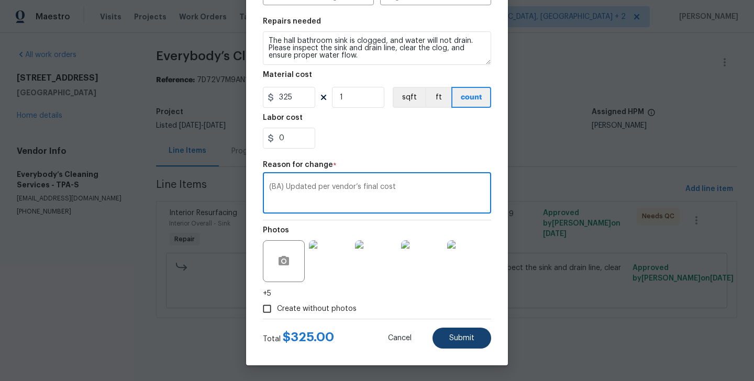 This screenshot has height=381, width=754. I want to click on button: Submit, so click(462, 338).